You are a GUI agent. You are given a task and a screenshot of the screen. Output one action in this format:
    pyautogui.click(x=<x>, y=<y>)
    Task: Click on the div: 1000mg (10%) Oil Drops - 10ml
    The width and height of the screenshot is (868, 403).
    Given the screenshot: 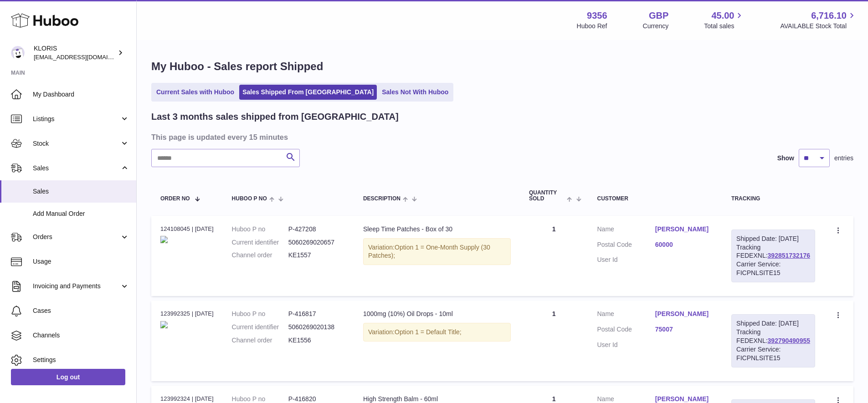 What is the action you would take?
    pyautogui.click(x=437, y=314)
    